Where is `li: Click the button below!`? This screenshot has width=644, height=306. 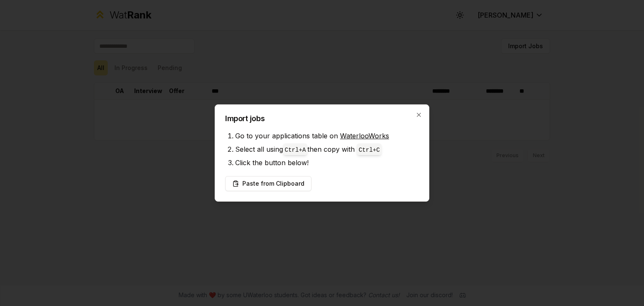 li: Click the button below! is located at coordinates (327, 162).